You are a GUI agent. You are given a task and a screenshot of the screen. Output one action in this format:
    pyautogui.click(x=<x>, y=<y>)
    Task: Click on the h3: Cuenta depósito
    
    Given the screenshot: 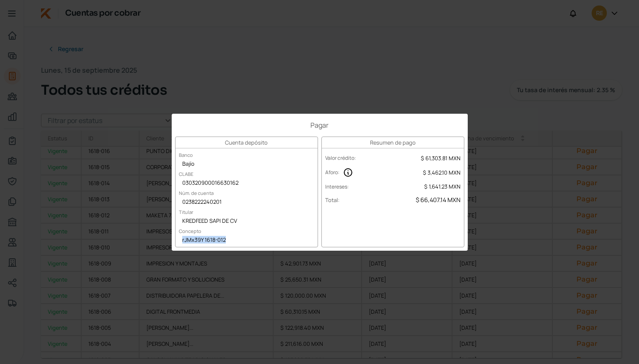 What is the action you would take?
    pyautogui.click(x=247, y=142)
    